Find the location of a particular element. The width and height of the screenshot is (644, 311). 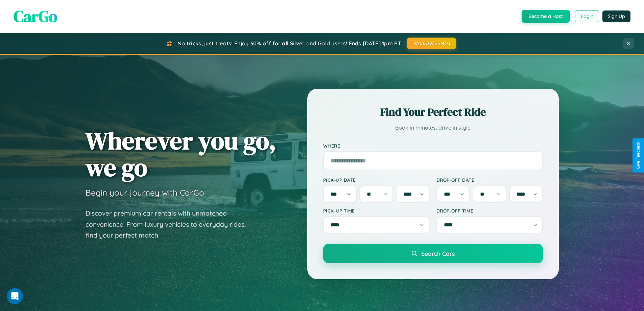

label: Where is located at coordinates (433, 145).